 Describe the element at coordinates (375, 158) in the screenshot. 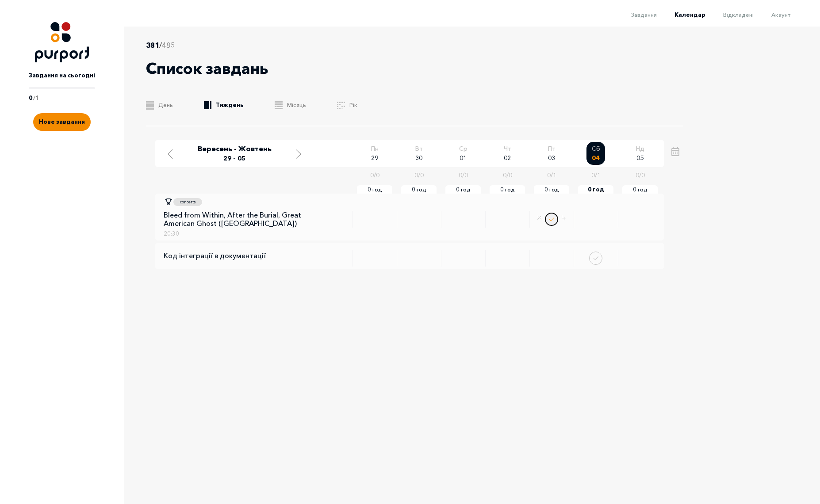

I see `span: 29` at that location.